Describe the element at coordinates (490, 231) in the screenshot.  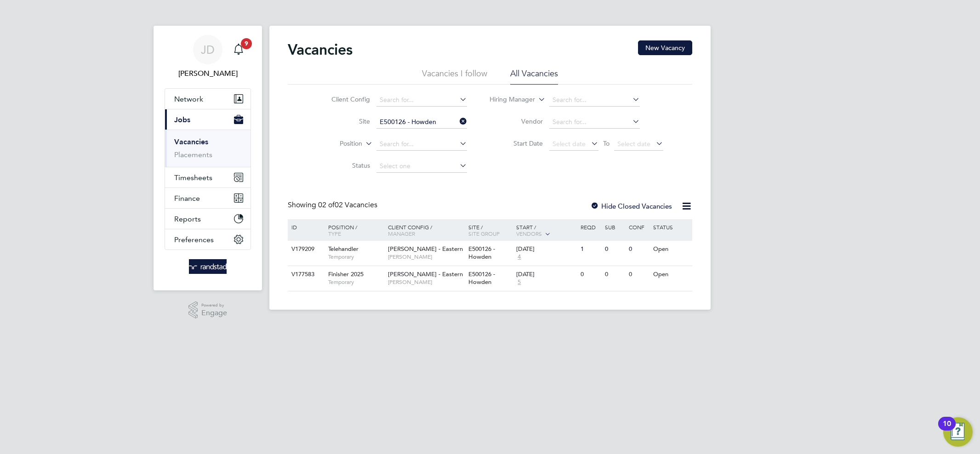
I see `div: Site /` at that location.